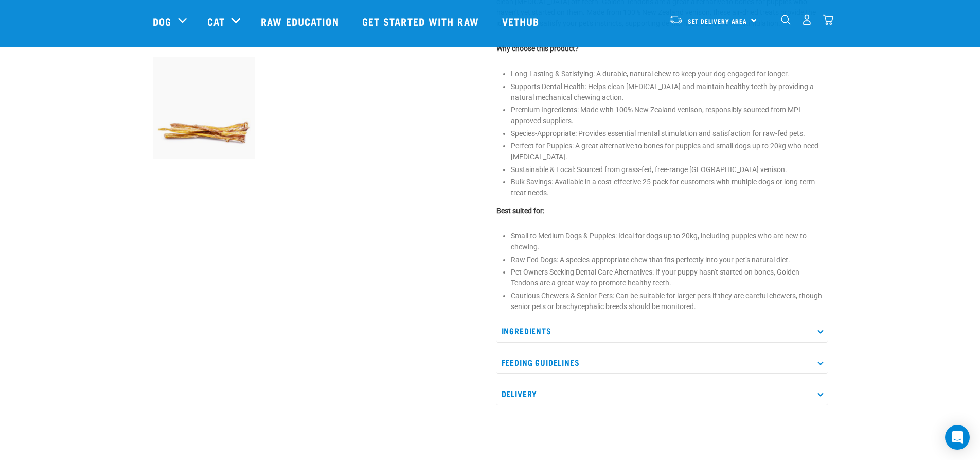 The height and width of the screenshot is (460, 980). What do you see at coordinates (538, 48) in the screenshot?
I see `strong: Why choose this product?` at bounding box center [538, 48].